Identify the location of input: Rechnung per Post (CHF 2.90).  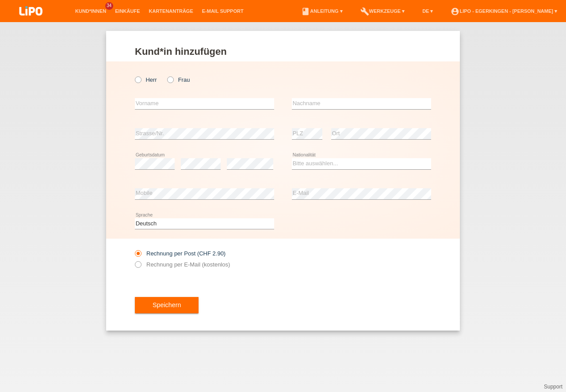
(137, 255).